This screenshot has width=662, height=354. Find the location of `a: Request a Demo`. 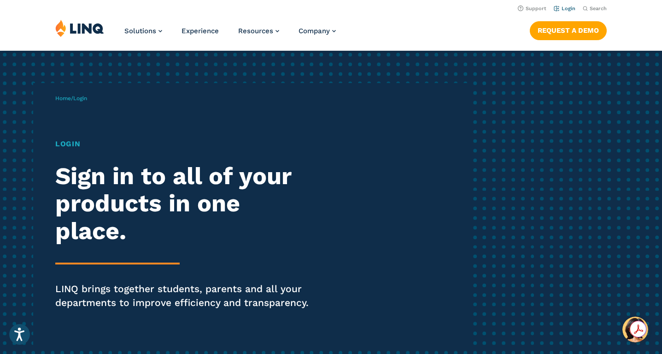

a: Request a Demo is located at coordinates (568, 30).